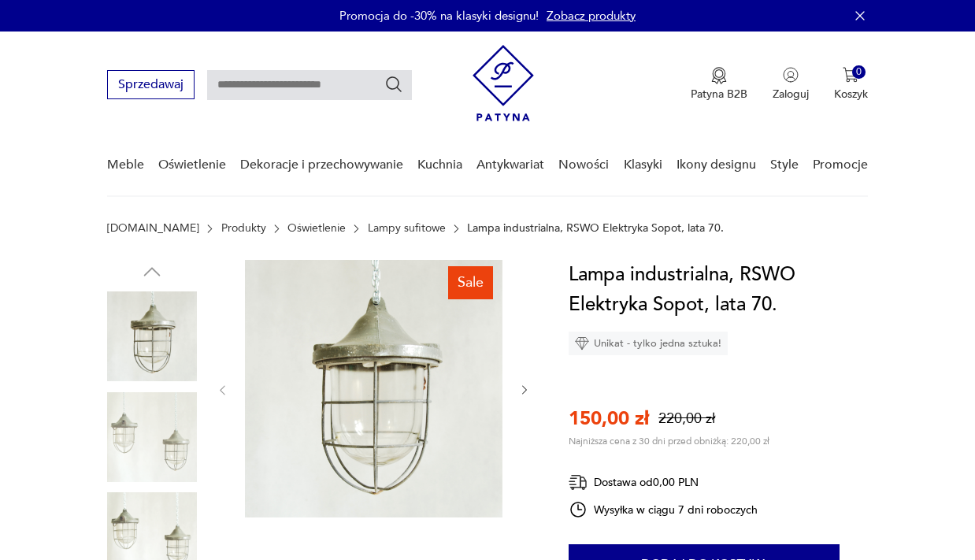 This screenshot has height=560, width=975. I want to click on div: Wysyłka w ciągu 7 dni roboczych, so click(663, 510).